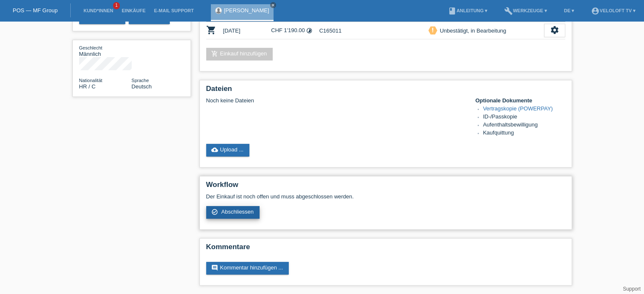 This screenshot has height=294, width=644. Describe the element at coordinates (509, 11) in the screenshot. I see `i: build` at that location.